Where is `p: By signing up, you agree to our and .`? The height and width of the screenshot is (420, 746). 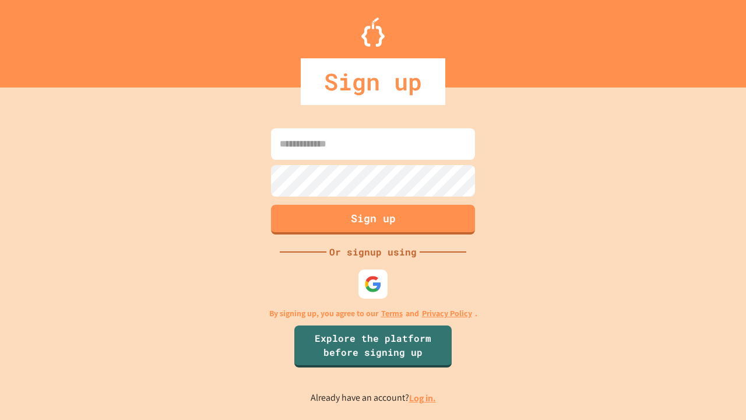
p: By signing up, you agree to our and . is located at coordinates (373, 313).